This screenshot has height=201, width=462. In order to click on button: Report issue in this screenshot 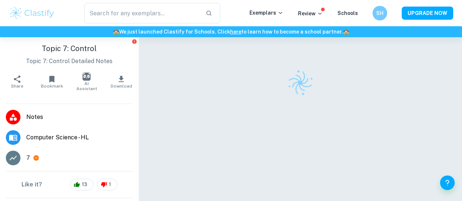, I will do `click(135, 41)`.